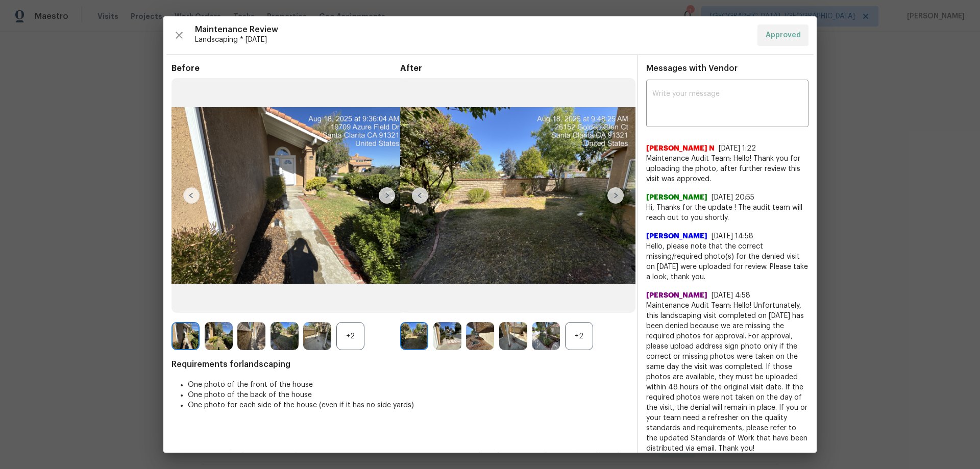  I want to click on span: After, so click(515, 68).